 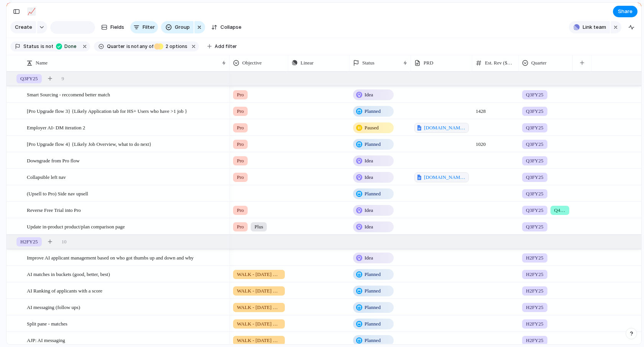 I want to click on span: [Pro Upgrade flow 4} {Likely Job Overview, what to do next}, so click(x=89, y=143).